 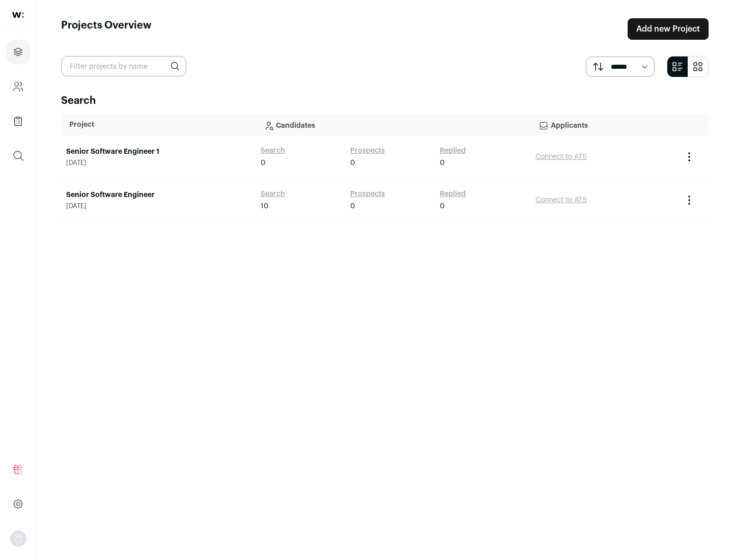 I want to click on p: Applicants, so click(x=605, y=125).